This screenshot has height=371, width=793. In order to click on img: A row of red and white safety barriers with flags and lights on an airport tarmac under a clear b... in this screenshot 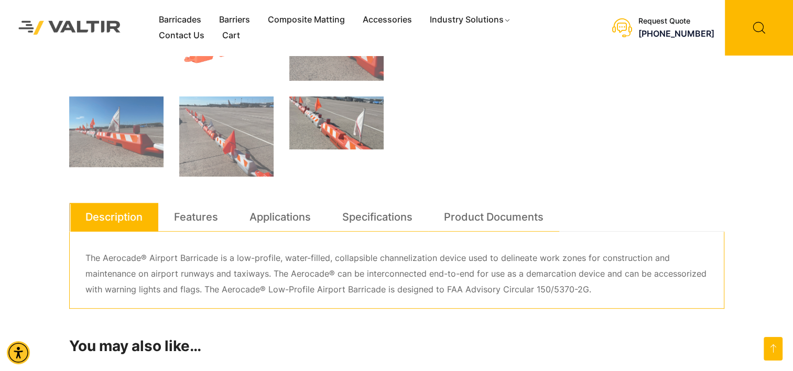, I will do `click(116, 132)`.